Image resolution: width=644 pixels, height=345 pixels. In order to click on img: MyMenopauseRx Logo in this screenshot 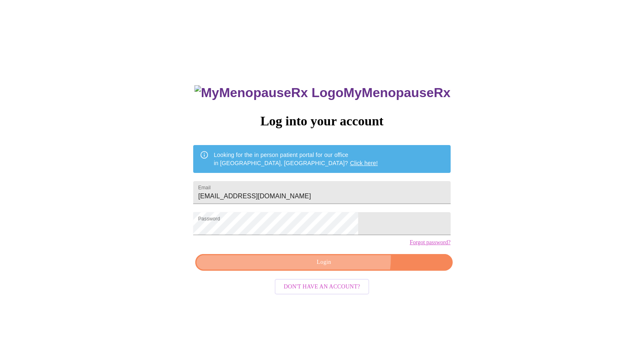, I will do `click(269, 93)`.